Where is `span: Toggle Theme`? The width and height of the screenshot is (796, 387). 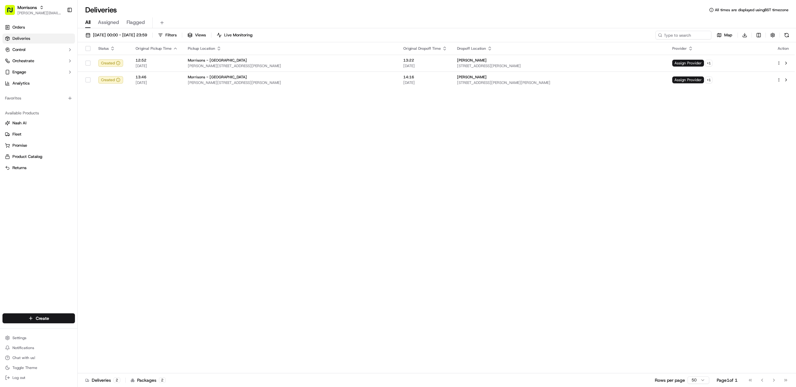 span: Toggle Theme is located at coordinates (25, 368).